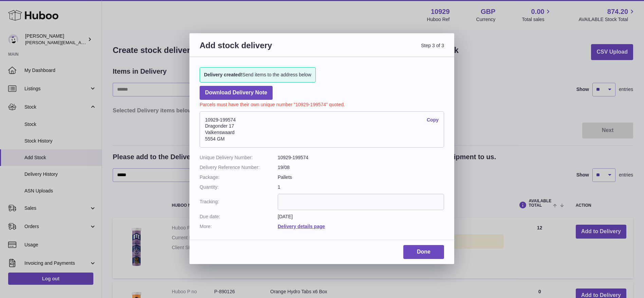  Describe the element at coordinates (322, 130) in the screenshot. I see `address: 10929-199574 Dragonder 17 Valkenswaard 5554 GM` at that location.